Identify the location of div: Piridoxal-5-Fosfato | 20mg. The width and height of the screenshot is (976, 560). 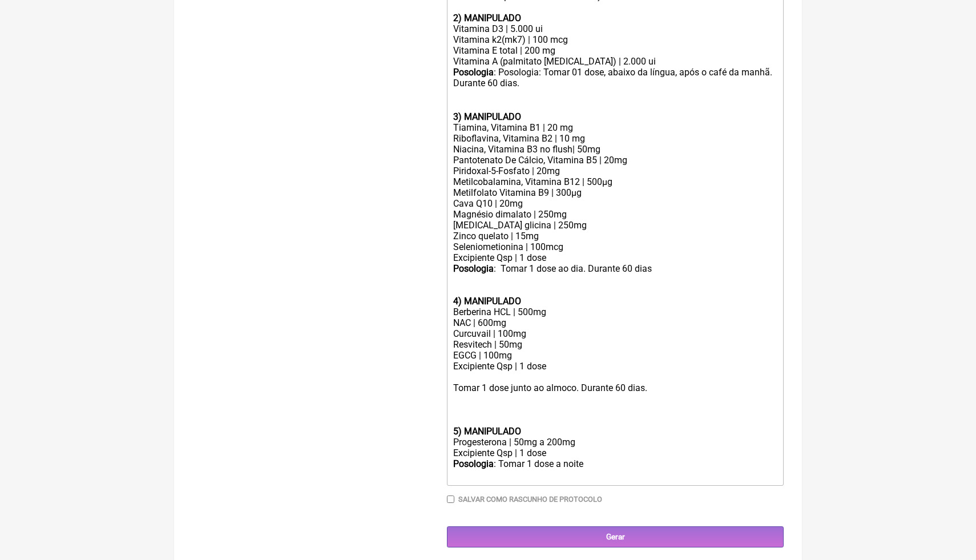
(615, 170).